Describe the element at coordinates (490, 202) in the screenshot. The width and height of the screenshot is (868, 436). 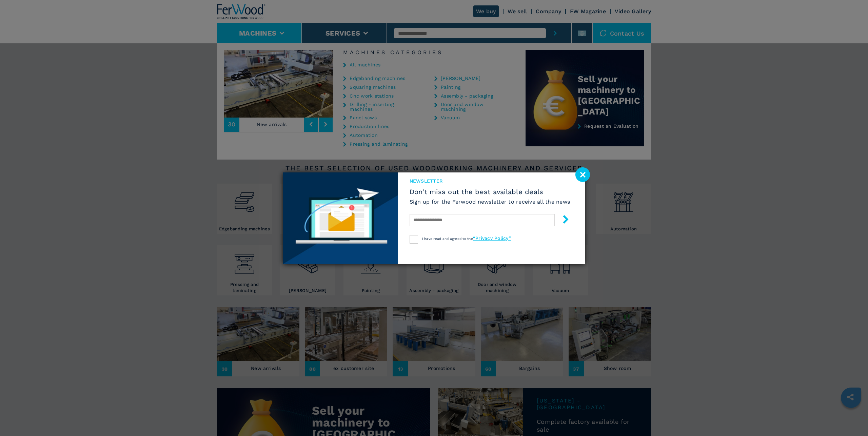
I see `h6: Sign up for the Ferwood newsletter to receive all the news` at that location.